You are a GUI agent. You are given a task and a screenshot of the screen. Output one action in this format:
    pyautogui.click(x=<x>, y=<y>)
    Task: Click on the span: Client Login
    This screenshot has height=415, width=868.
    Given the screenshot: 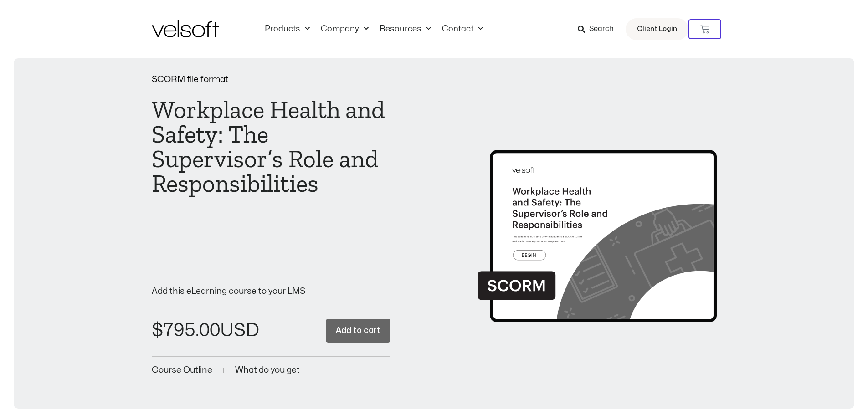 What is the action you would take?
    pyautogui.click(x=657, y=29)
    